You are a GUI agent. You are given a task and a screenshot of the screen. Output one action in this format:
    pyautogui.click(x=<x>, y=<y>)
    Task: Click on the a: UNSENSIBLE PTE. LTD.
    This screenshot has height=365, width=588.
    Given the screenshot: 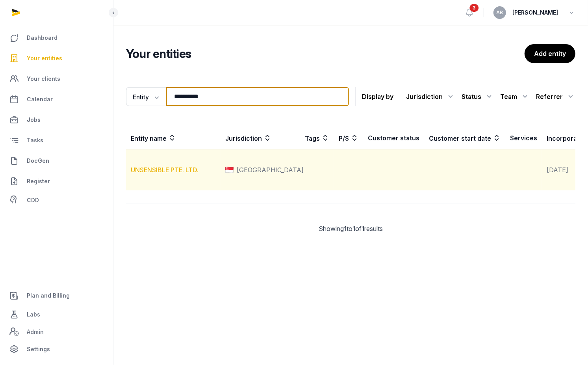 What is the action you would take?
    pyautogui.click(x=165, y=170)
    